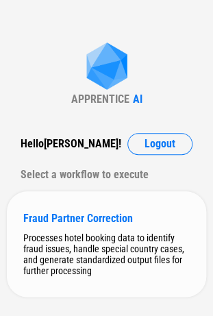 The height and width of the screenshot is (316, 213). Describe the element at coordinates (106, 254) in the screenshot. I see `div: Processes hotel booking data to identify fraud issues, handle special country cases, and generate...` at that location.